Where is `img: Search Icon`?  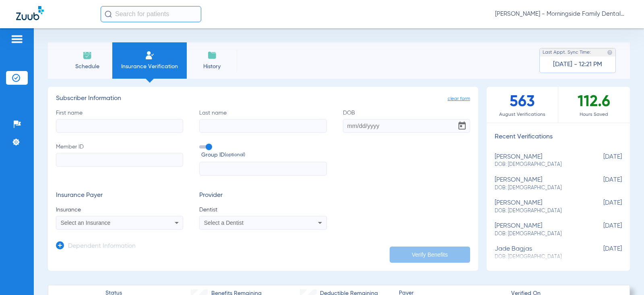 img: Search Icon is located at coordinates (108, 14).